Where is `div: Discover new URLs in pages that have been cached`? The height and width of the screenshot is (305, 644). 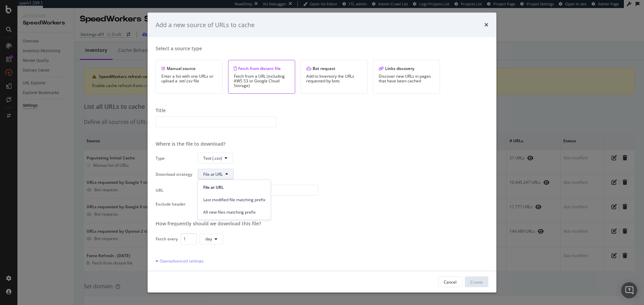 div: Discover new URLs in pages that have been cached is located at coordinates (406, 79).